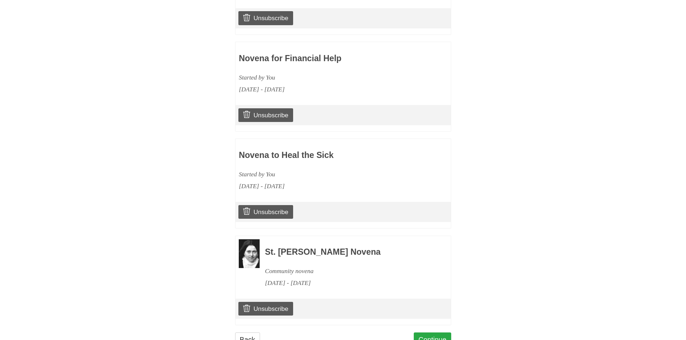 The height and width of the screenshot is (340, 686). Describe the element at coordinates (322, 156) in the screenshot. I see `h3: Novena to Heal the Sick` at that location.